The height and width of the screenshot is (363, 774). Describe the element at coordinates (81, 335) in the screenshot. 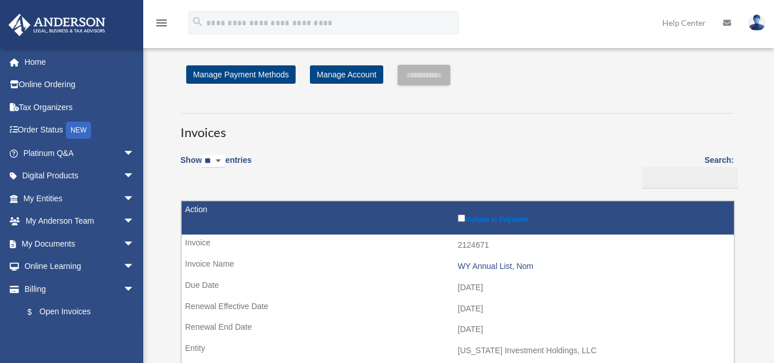

I see `a: Past Invoices` at that location.